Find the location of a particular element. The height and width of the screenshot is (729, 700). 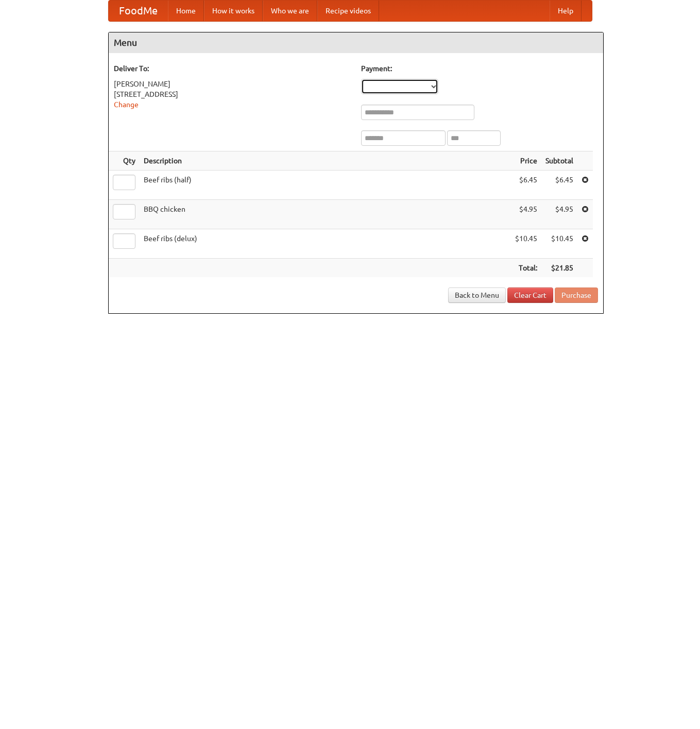

a: Home is located at coordinates (186, 11).